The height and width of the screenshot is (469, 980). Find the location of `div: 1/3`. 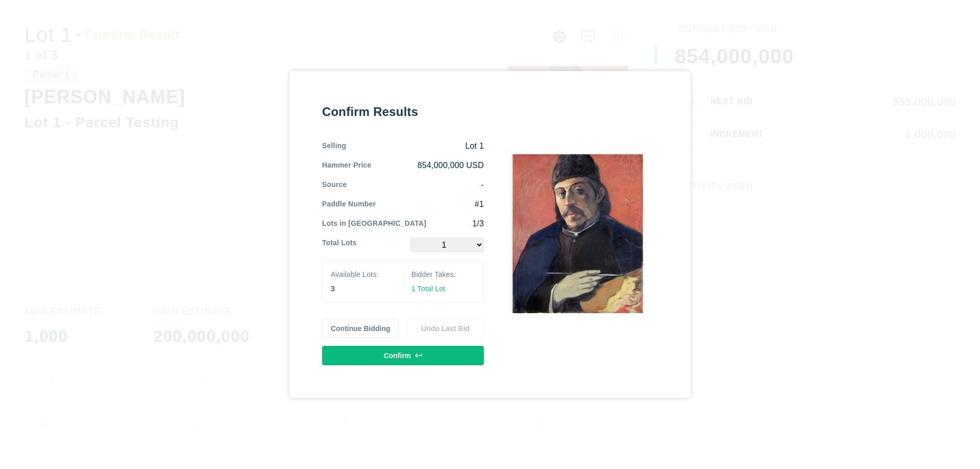

div: 1/3 is located at coordinates (455, 224).